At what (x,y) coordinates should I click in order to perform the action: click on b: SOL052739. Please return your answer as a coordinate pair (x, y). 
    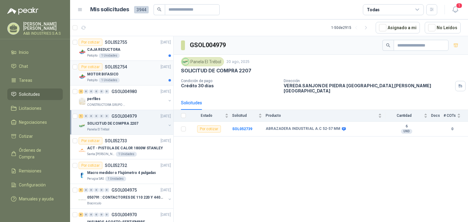
    Looking at the image, I should click on (242, 129).